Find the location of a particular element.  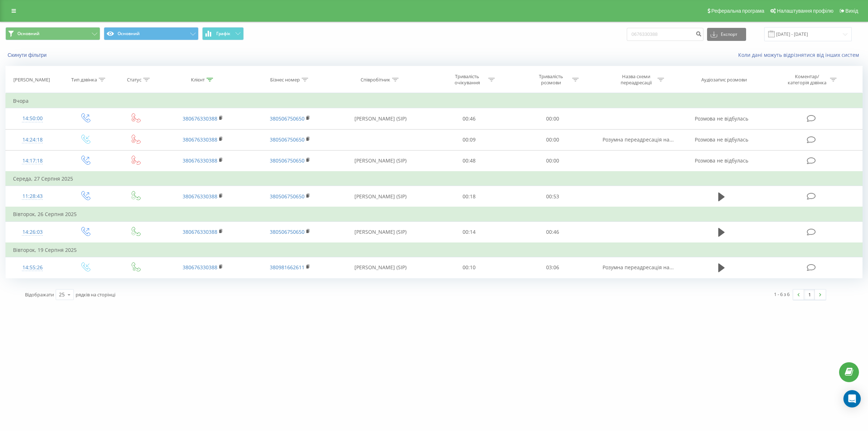

button: Експорт is located at coordinates (726, 34).